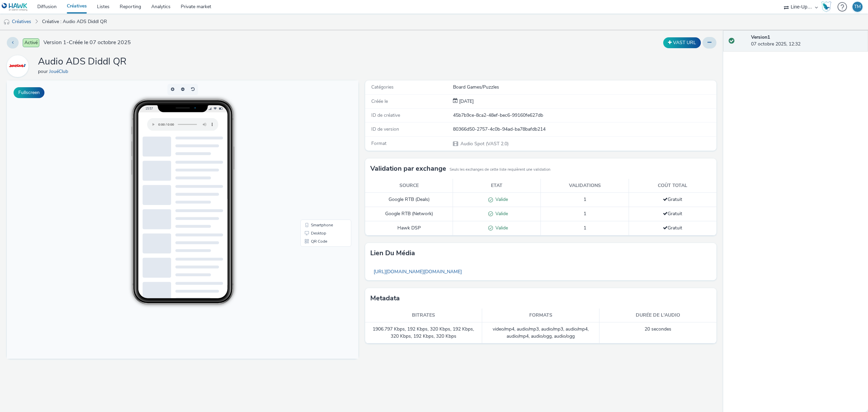 Image resolution: width=868 pixels, height=412 pixels. What do you see at coordinates (682, 42) in the screenshot?
I see `button: VAST URL` at bounding box center [682, 42].